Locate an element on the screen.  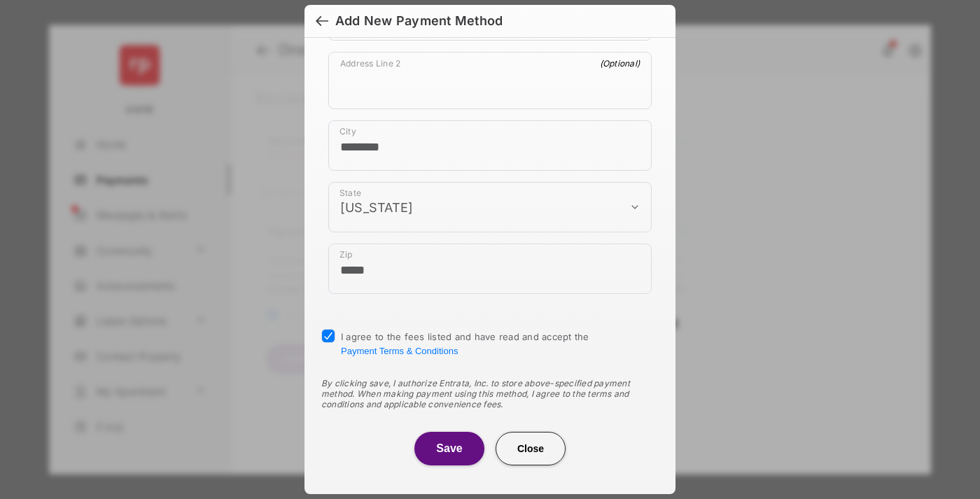
button: Close is located at coordinates (531, 448).